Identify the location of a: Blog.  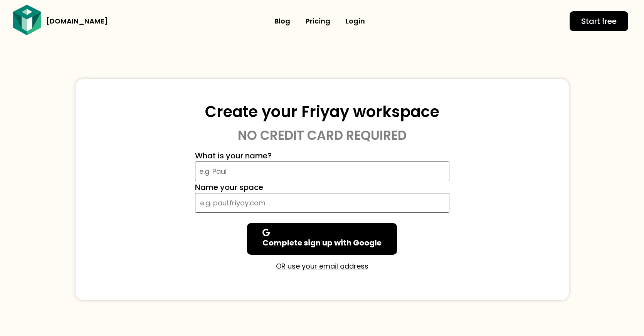
(282, 21).